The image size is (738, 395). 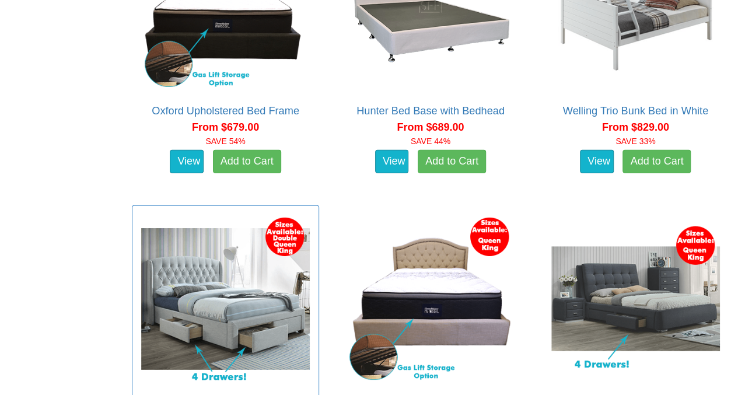 What do you see at coordinates (225, 127) in the screenshot?
I see `span: From $679.00` at bounding box center [225, 127].